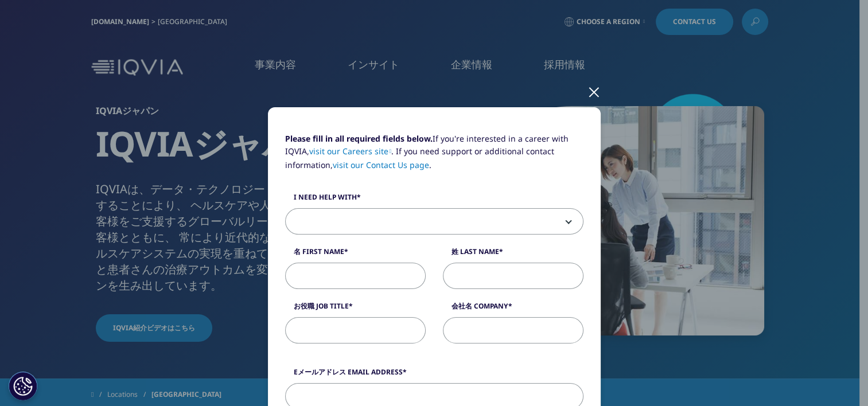 The image size is (868, 406). Describe the element at coordinates (355, 254) in the screenshot. I see `label: 名 First Name` at that location.